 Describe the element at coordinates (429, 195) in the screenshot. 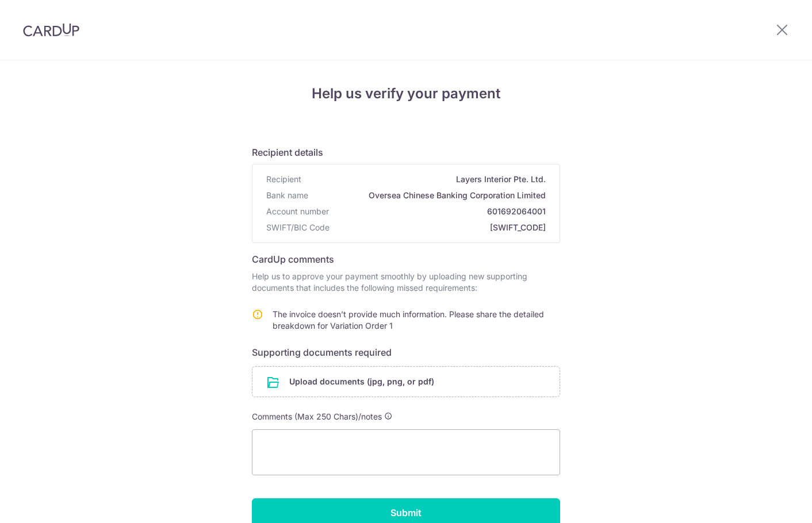

I see `span: Oversea Chinese Banking Corporation Limited` at that location.